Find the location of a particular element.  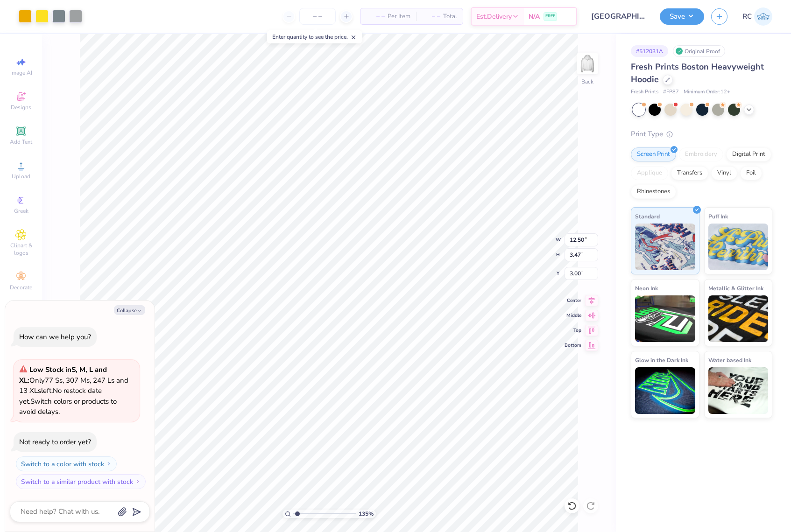

div: Original Proof is located at coordinates (699, 51).